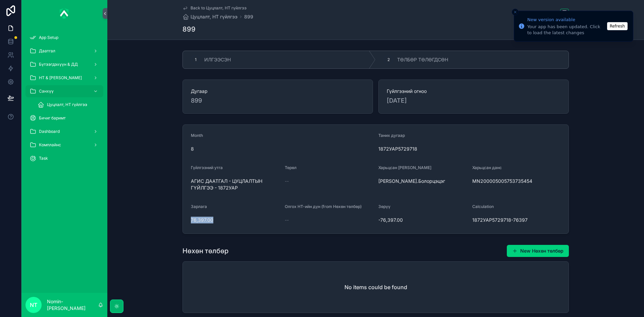 The height and width of the screenshot is (317, 644). Describe the element at coordinates (189, 29) in the screenshot. I see `h1: 899` at that location.